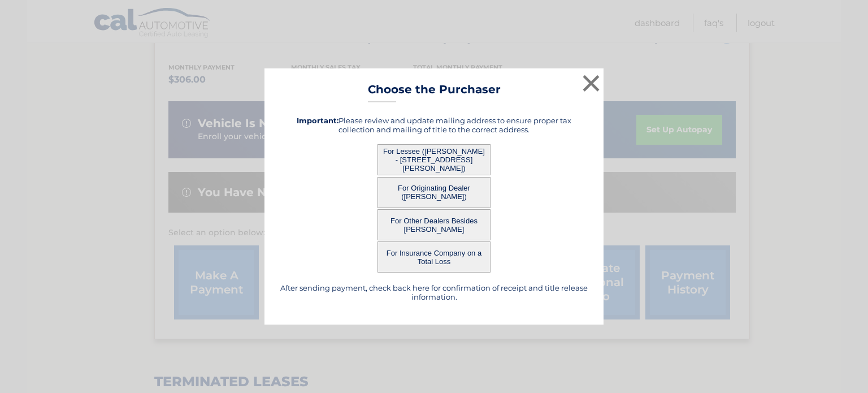 The width and height of the screenshot is (868, 393). I want to click on h5: Please review and update mailing address to ensure proper tax collection and mailing of title to ..., so click(434, 125).